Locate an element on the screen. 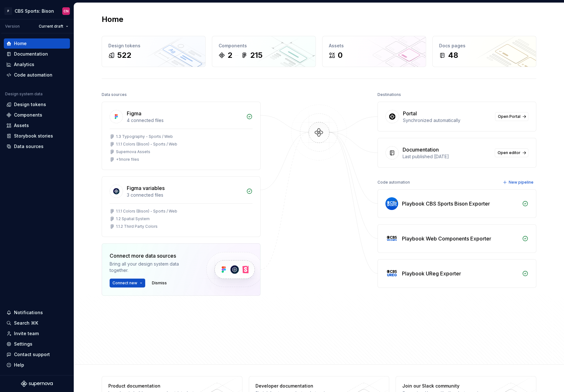  div: Synchronized automatically is located at coordinates (447, 120).